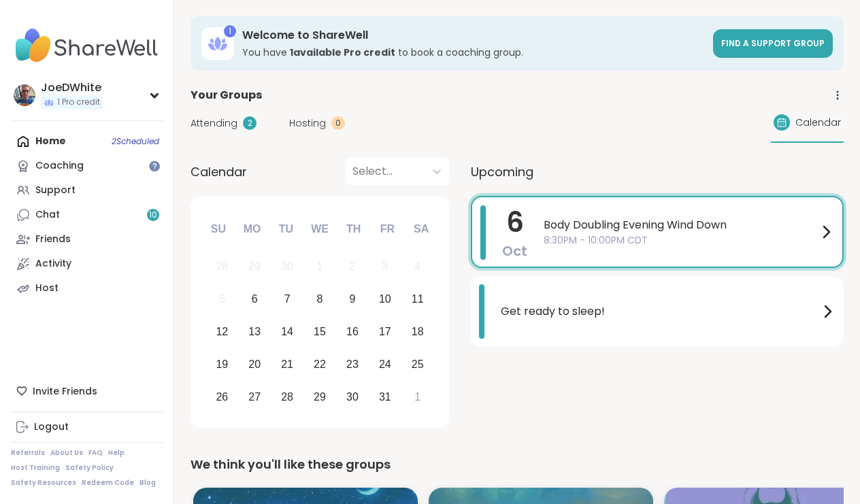 Image resolution: width=860 pixels, height=504 pixels. I want to click on a: Host Training, so click(35, 468).